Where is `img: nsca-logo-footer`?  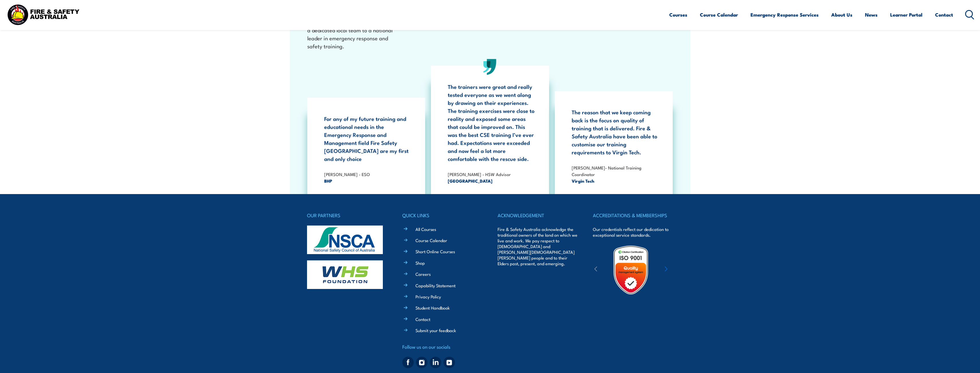 img: nsca-logo-footer is located at coordinates (345, 240).